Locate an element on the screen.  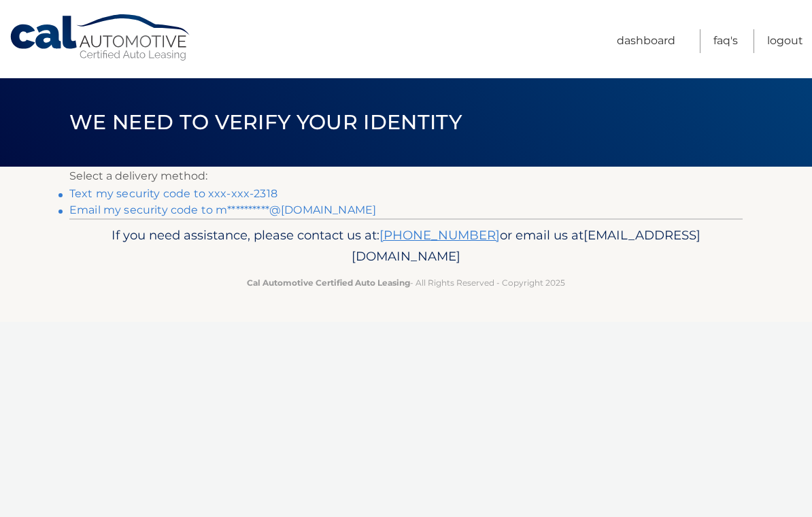
span: We need to verify your identity is located at coordinates (266, 122).